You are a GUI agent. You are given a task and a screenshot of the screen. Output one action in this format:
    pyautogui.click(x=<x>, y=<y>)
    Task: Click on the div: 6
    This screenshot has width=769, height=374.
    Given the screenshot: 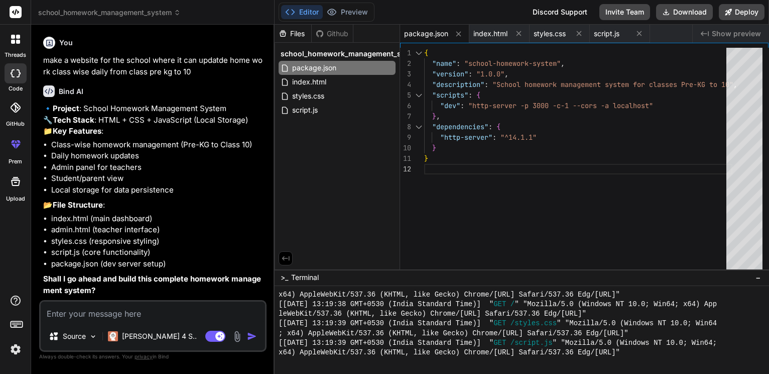 What is the action you would take?
    pyautogui.click(x=406, y=105)
    